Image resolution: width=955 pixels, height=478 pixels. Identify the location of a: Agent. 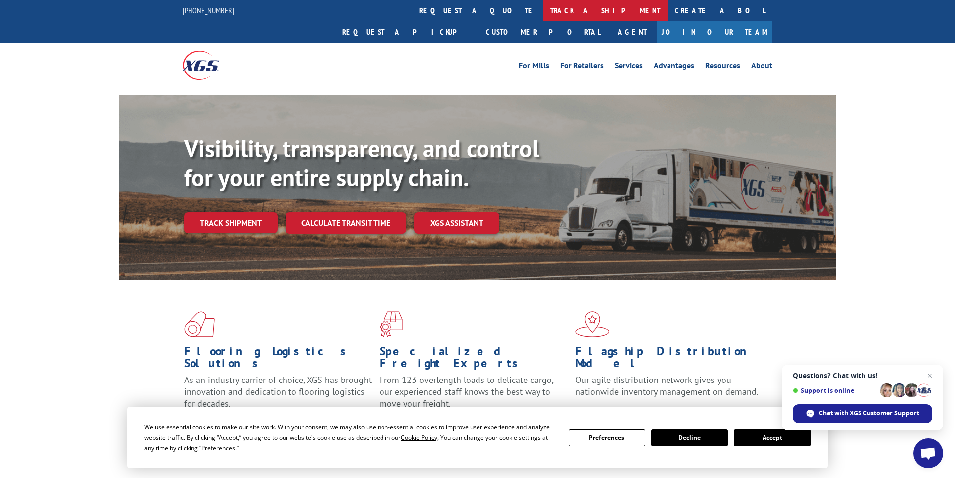
(632, 32).